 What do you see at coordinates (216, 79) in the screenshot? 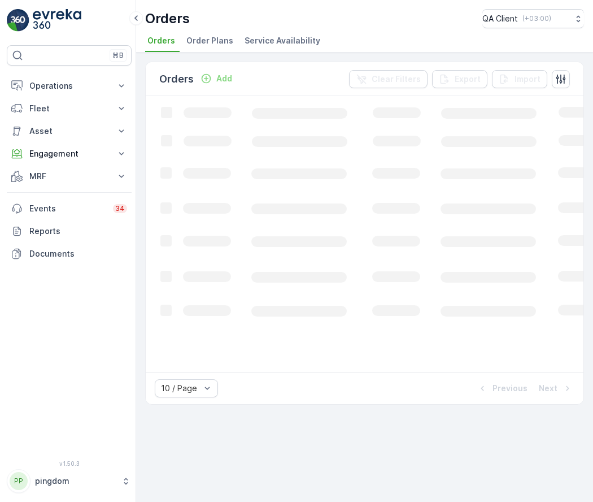
I see `button: Add` at bounding box center [216, 79].